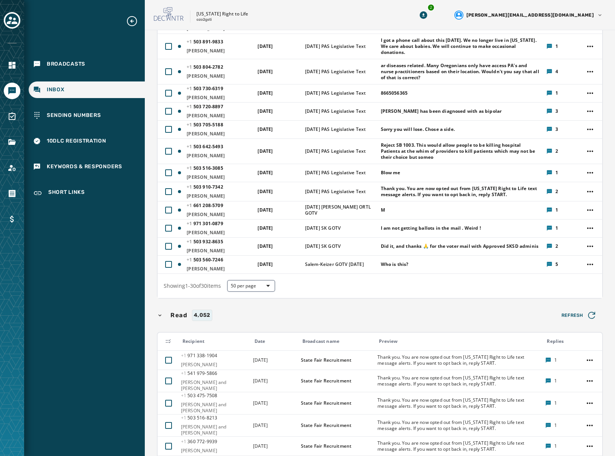  What do you see at coordinates (12, 219) in the screenshot?
I see `a: Navigate to Billing` at bounding box center [12, 219].